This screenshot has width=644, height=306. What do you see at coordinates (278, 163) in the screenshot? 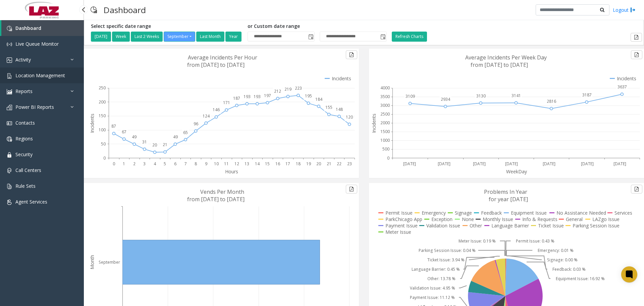
I see `text: 16` at bounding box center [278, 163].